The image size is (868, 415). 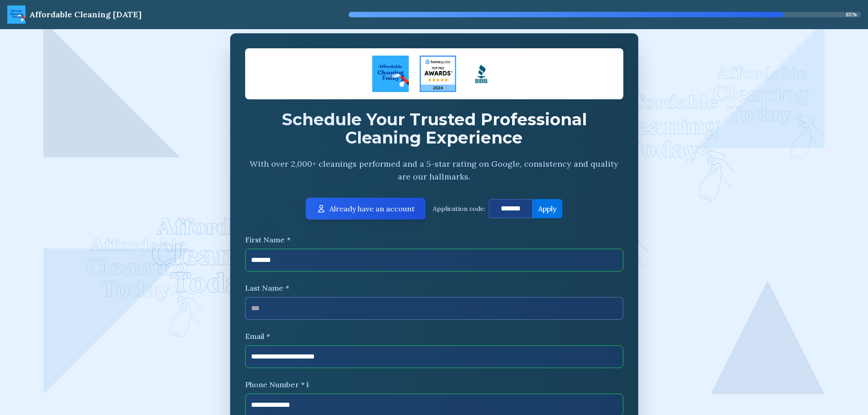 What do you see at coordinates (277, 386) in the screenshot?
I see `div: Phone Number *ℹ` at bounding box center [277, 386].